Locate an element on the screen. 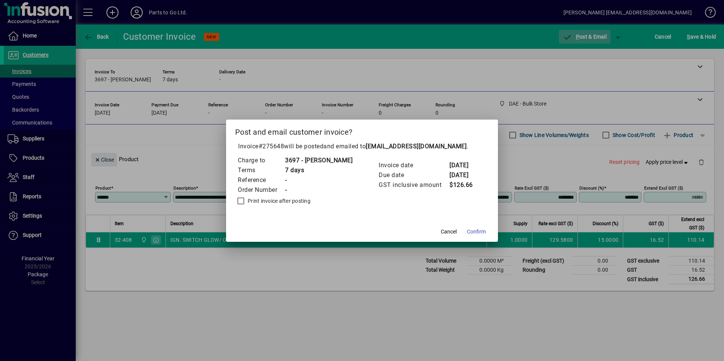  span: Confirm is located at coordinates (477, 232).